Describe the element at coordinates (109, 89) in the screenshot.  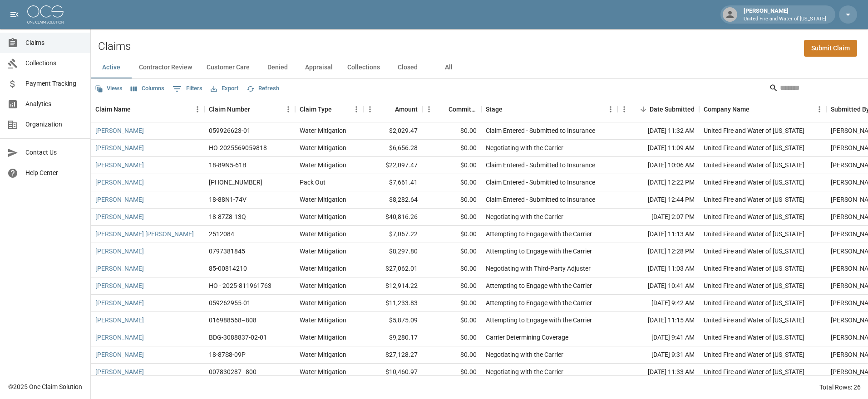
I see `button: Views` at that location.